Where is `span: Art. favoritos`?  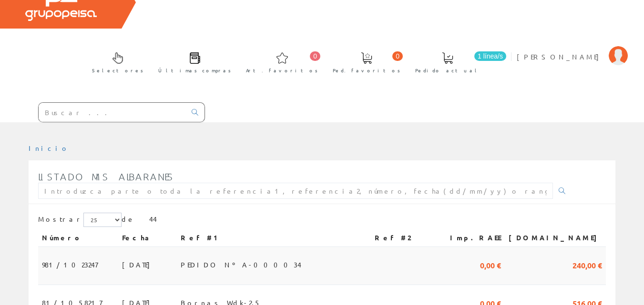 span: Art. favoritos is located at coordinates (281, 70).